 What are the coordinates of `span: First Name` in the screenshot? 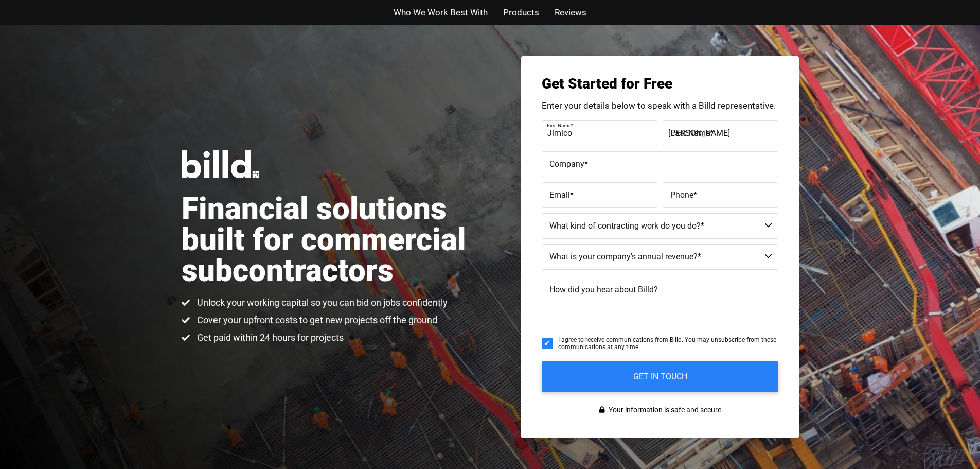 It's located at (558, 125).